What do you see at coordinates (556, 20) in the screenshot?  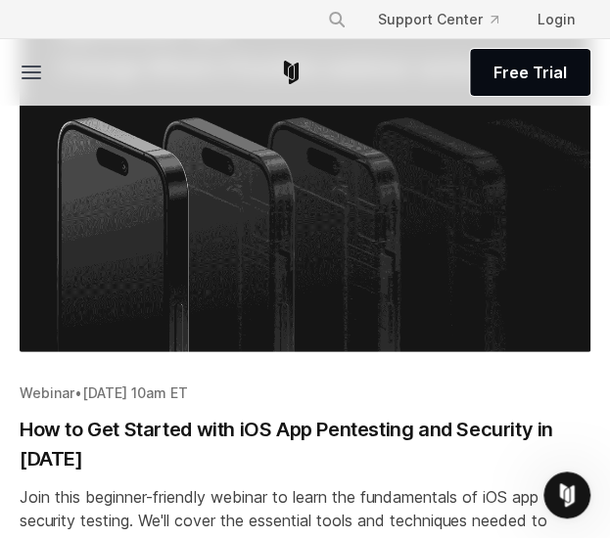 I see `a: Login` at bounding box center [556, 20].